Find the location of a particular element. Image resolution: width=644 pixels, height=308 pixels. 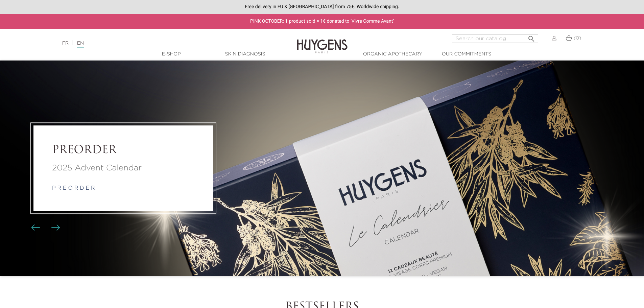

a: EN is located at coordinates (80, 44).